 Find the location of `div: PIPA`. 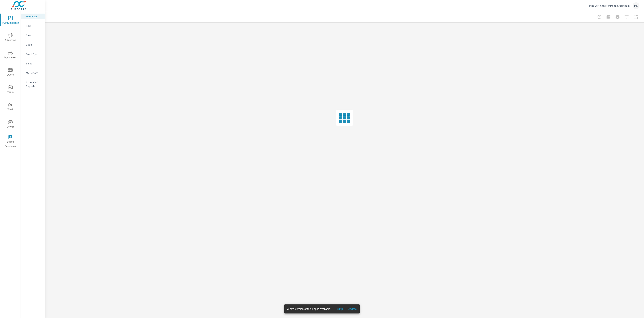

div: PIPA is located at coordinates (33, 26).